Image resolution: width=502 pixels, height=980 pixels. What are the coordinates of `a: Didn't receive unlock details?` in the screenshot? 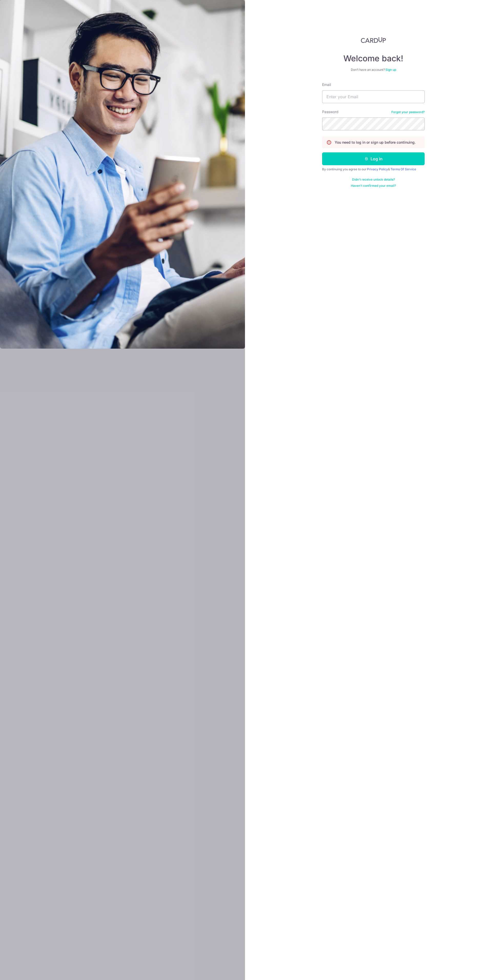 It's located at (374, 180).